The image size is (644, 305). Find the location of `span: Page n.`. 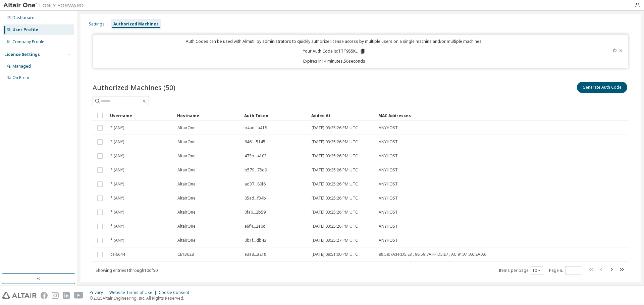

span: Page n. is located at coordinates (565, 270).